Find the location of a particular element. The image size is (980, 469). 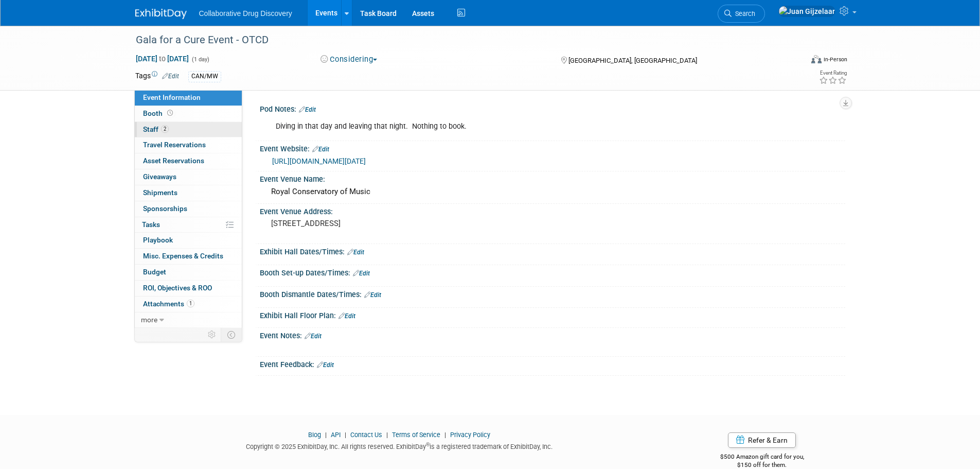

a: Refer & Earn is located at coordinates (761, 440).